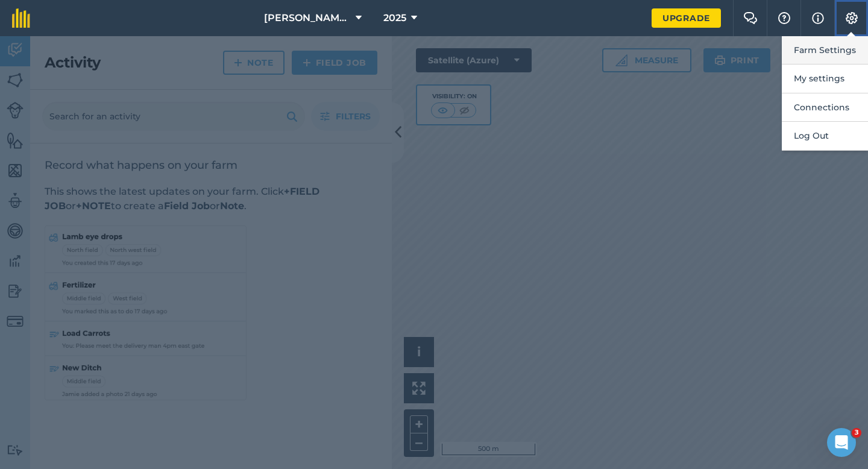 This screenshot has width=868, height=469. I want to click on img: A cog icon, so click(852, 18).